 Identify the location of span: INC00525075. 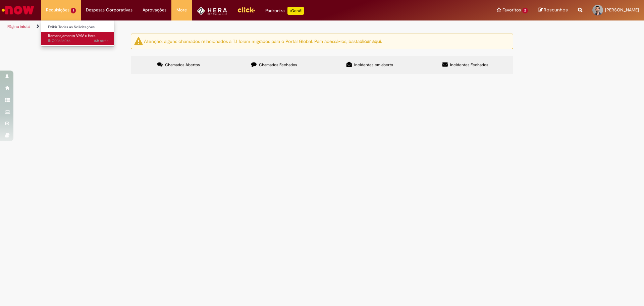
(78, 41).